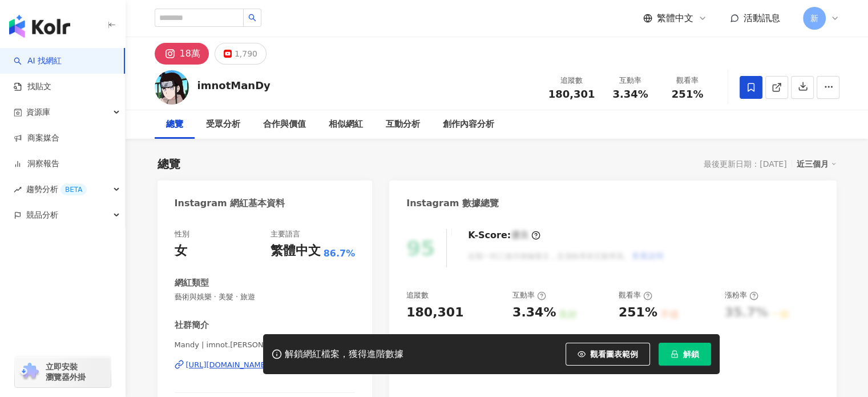 This screenshot has height=397, width=868. I want to click on div: 3.34%, so click(534, 312).